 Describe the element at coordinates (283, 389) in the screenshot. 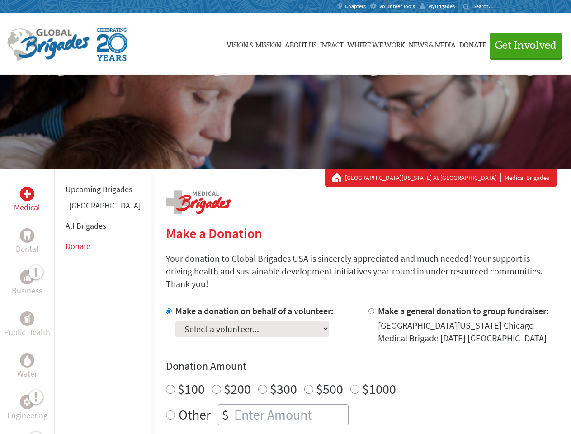

I see `label: $300` at that location.